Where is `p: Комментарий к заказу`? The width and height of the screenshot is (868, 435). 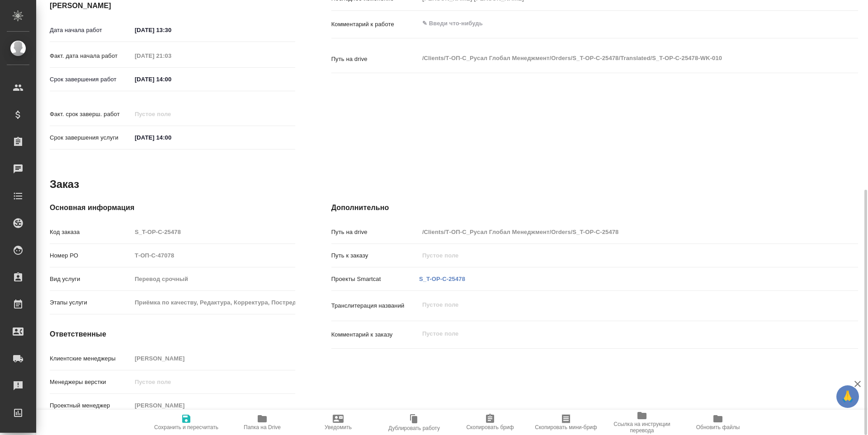
p: Комментарий к заказу is located at coordinates (375, 335).